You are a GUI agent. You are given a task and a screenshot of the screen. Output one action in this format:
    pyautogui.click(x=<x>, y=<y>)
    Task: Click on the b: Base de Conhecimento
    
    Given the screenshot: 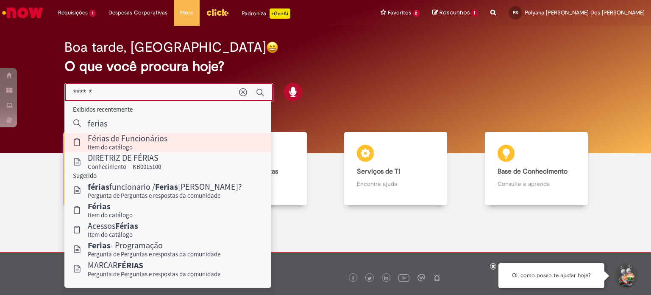 What is the action you would take?
    pyautogui.click(x=532, y=171)
    